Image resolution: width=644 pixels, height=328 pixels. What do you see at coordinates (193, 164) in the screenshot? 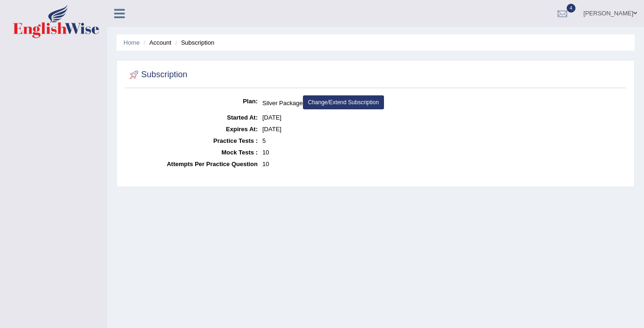
I see `dt: Attempts Per Practice Question` at bounding box center [193, 164].